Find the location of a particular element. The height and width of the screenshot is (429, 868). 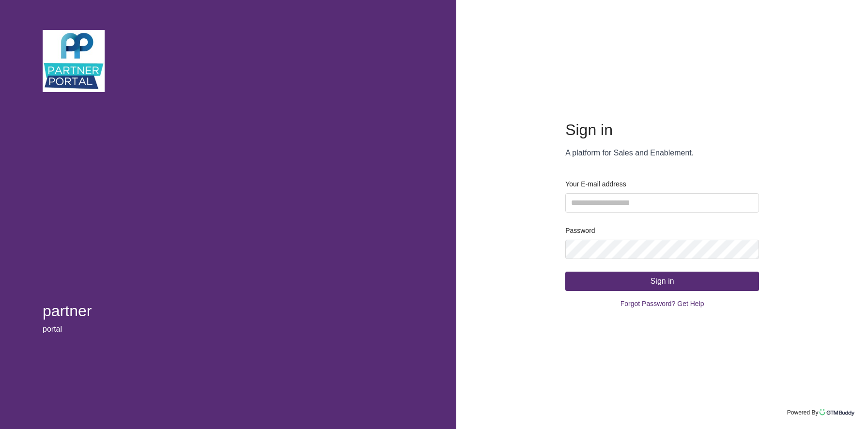

button: Sign in is located at coordinates (662, 282).